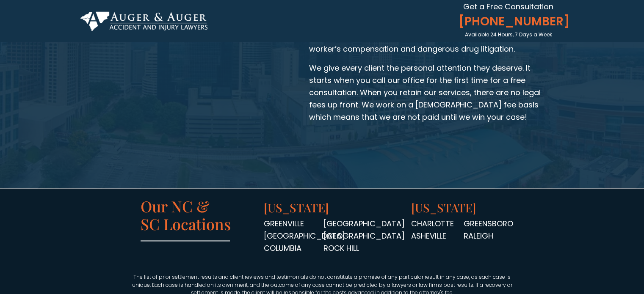  What do you see at coordinates (425, 92) in the screenshot?
I see `span: We give every client the personal attention they deserve. It starts when you call our office for ...` at bounding box center [425, 92].